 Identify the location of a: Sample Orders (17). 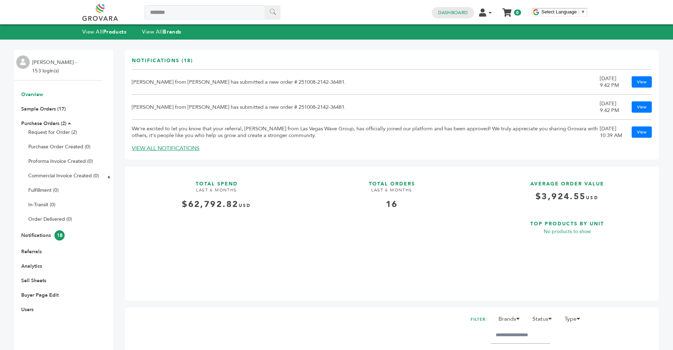
(43, 109).